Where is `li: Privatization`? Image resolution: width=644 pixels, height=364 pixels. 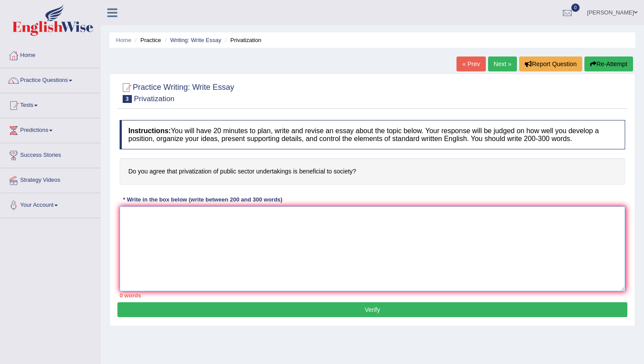 li: Privatization is located at coordinates (242, 40).